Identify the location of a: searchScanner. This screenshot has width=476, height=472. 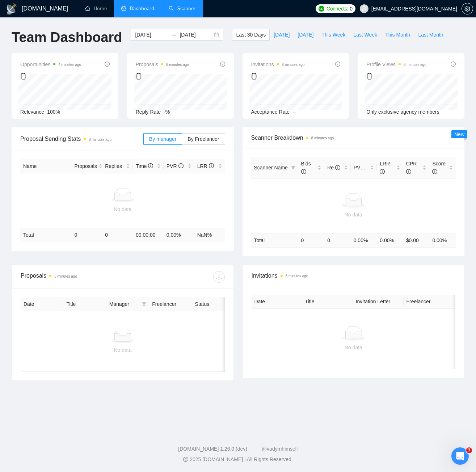
(182, 9).